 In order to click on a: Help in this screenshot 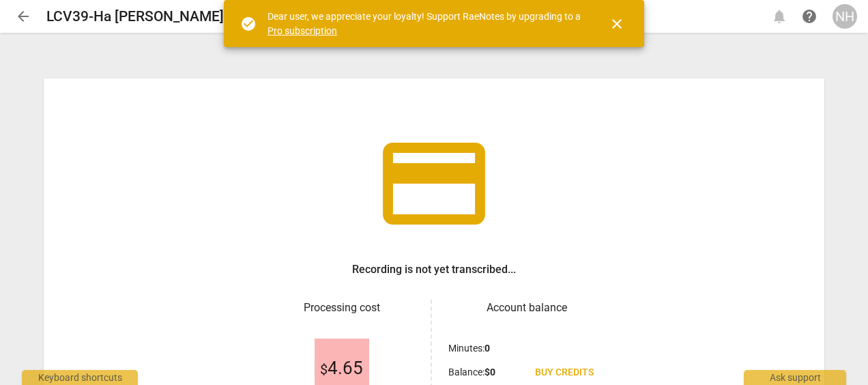, I will do `click(810, 16)`.